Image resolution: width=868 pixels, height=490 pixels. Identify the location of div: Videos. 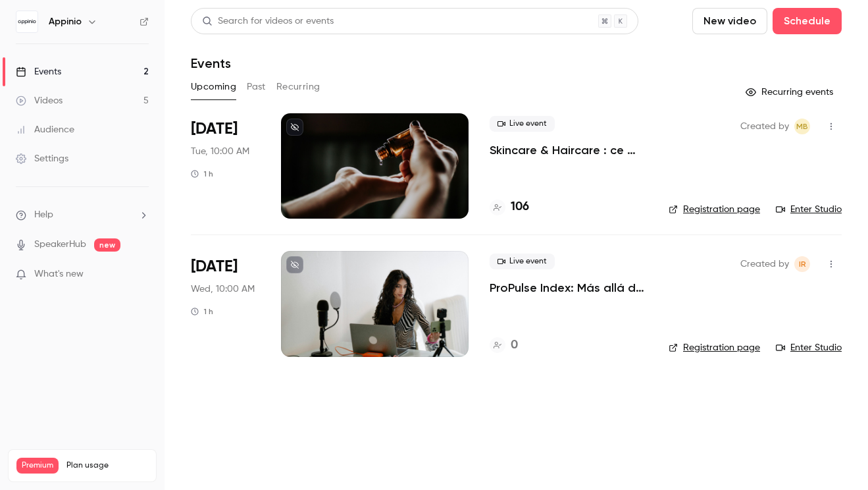
(38, 101).